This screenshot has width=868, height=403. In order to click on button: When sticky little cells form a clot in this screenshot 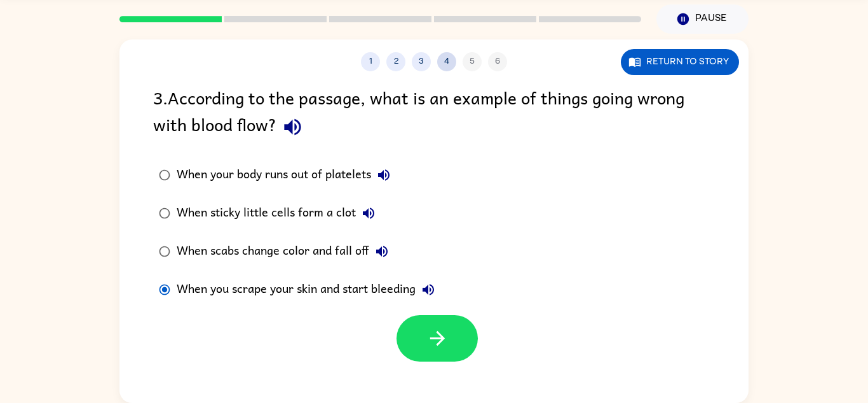, I will do `click(369, 214)`.